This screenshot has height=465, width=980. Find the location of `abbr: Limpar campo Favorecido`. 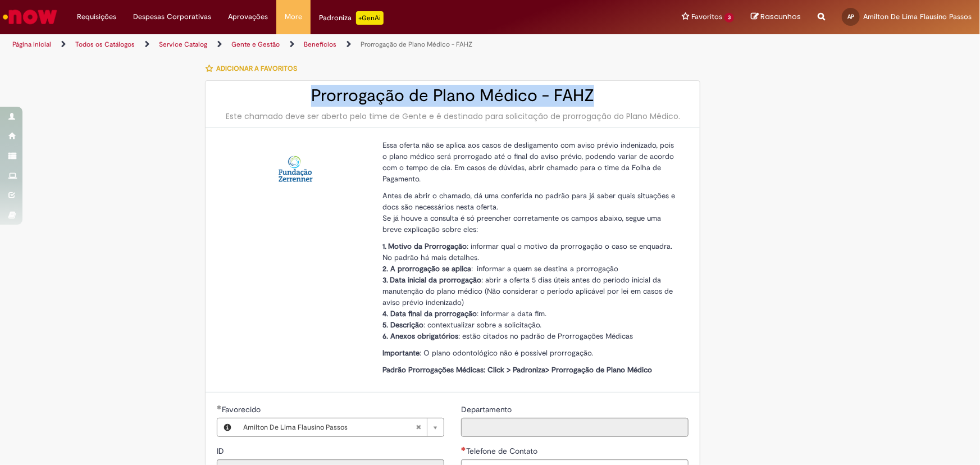

abbr: Limpar campo Favorecido is located at coordinates (418, 428).